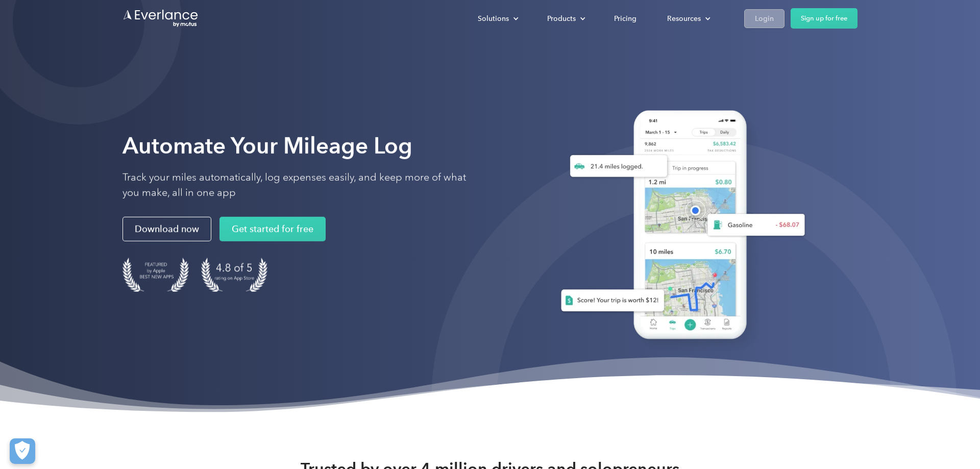 The image size is (980, 469). I want to click on div: Login, so click(764, 18).